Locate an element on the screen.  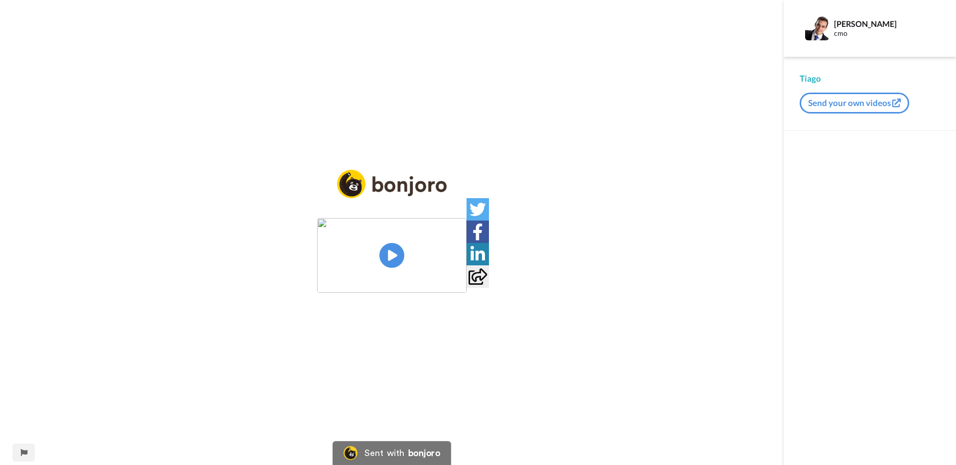
a: Bonjoro LogoSent withbonjoro is located at coordinates (392, 453).